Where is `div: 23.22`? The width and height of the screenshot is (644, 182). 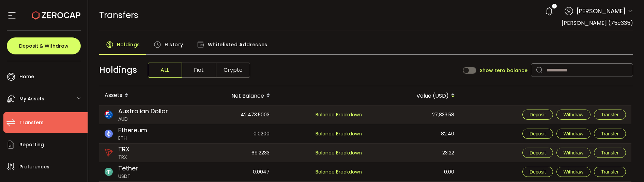
div: 23.22 is located at coordinates (414, 153).